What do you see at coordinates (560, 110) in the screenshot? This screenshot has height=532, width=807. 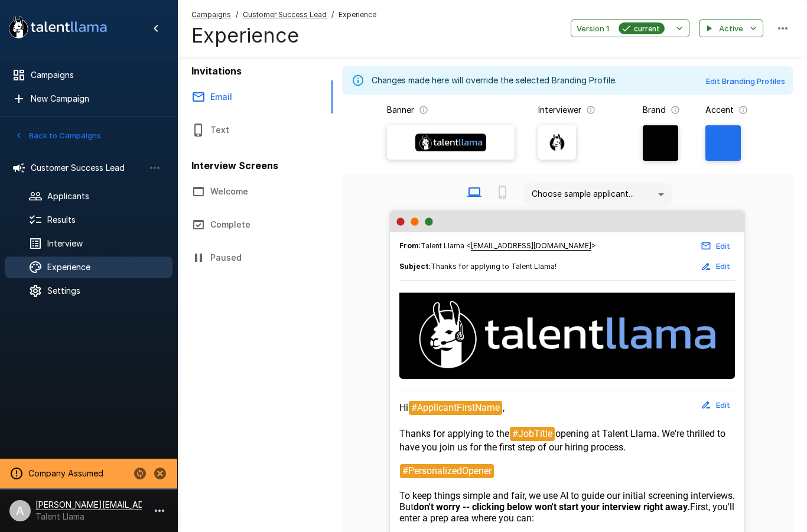 I see `p: Interviewer` at bounding box center [560, 110].